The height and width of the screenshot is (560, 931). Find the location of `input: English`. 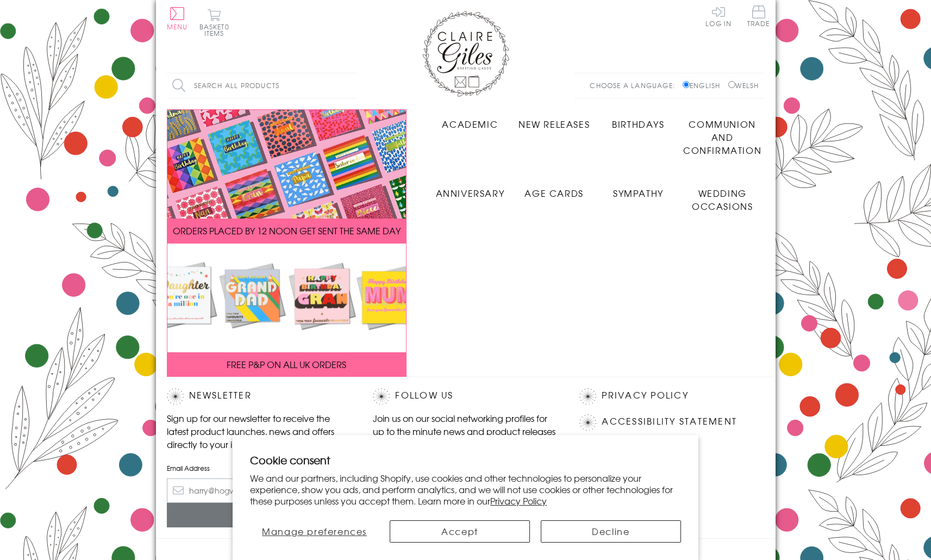

input: English is located at coordinates (686, 84).